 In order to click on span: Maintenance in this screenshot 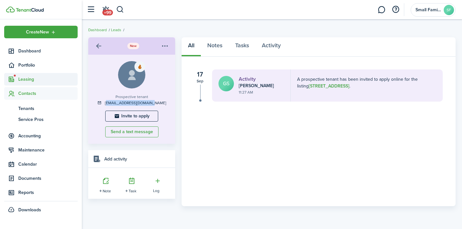, I will do `click(48, 150)`.